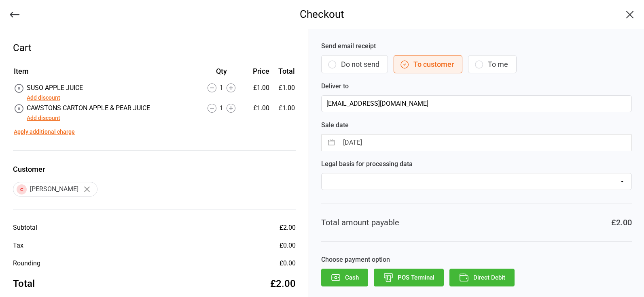 Image resolution: width=644 pixels, height=297 pixels. What do you see at coordinates (54, 88) in the screenshot?
I see `span: SUSO APPLE JUICE` at bounding box center [54, 88].